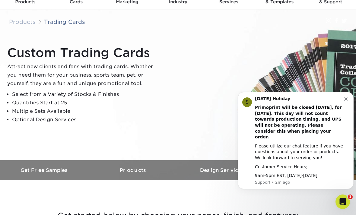 Image resolution: width=356 pixels, height=215 pixels. I want to click on div: Customer Service Hours;, so click(64, 76).